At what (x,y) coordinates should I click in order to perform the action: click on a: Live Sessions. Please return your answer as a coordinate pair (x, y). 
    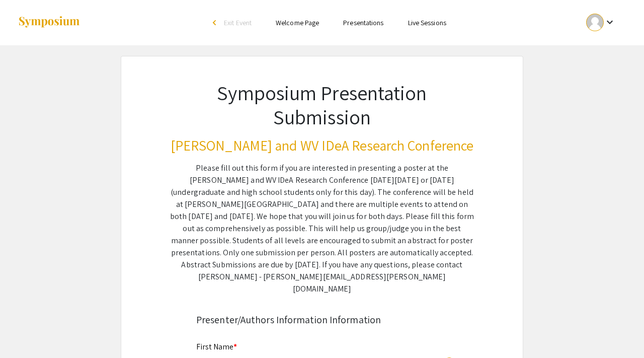
    Looking at the image, I should click on (427, 22).